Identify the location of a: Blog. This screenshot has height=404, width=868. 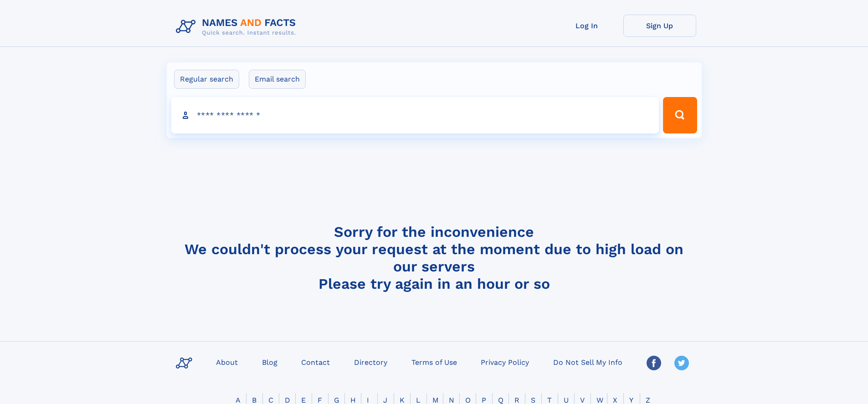
(270, 362).